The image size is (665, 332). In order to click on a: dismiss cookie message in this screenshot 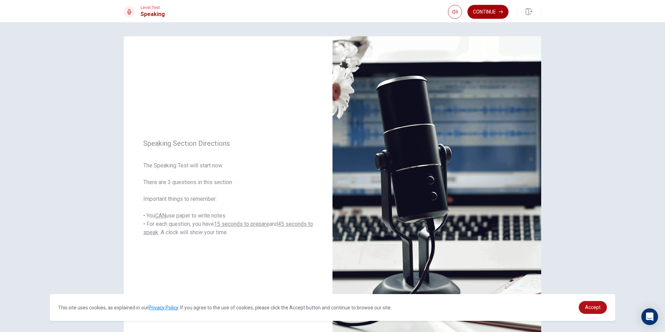, I will do `click(593, 307)`.